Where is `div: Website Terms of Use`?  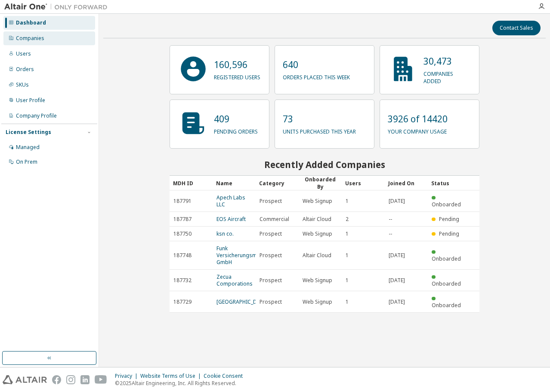 div: Website Terms of Use is located at coordinates (172, 376).